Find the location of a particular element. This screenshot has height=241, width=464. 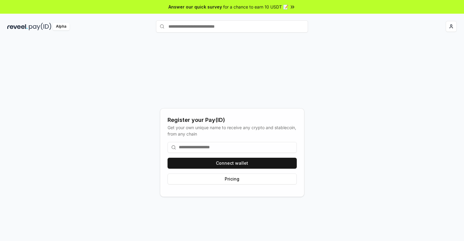

div: Alpha is located at coordinates (61, 26).